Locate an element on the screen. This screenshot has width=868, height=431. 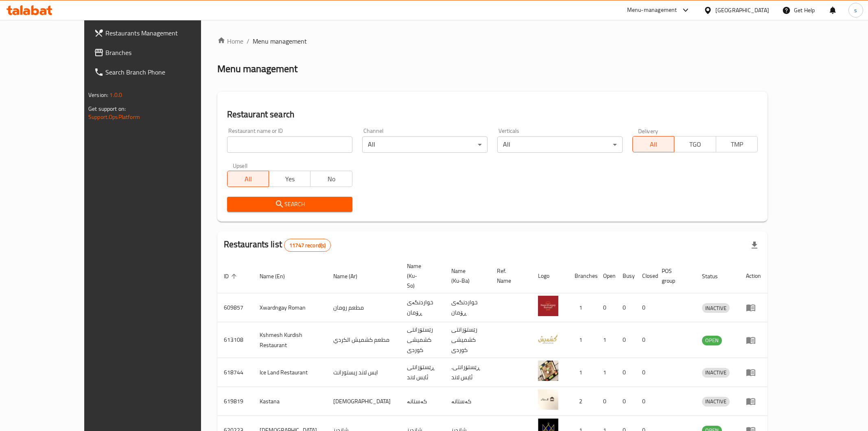
td: 618744 is located at coordinates (235, 372).